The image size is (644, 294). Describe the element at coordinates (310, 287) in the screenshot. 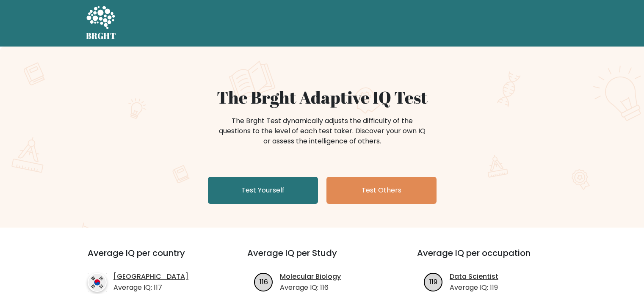

I see `p: Average IQ: 116` at that location.